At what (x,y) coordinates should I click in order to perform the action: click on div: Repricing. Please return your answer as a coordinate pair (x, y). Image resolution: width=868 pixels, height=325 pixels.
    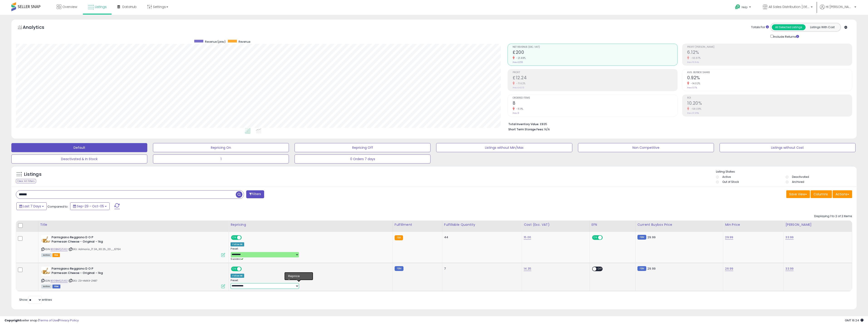
    Looking at the image, I should click on (310, 224).